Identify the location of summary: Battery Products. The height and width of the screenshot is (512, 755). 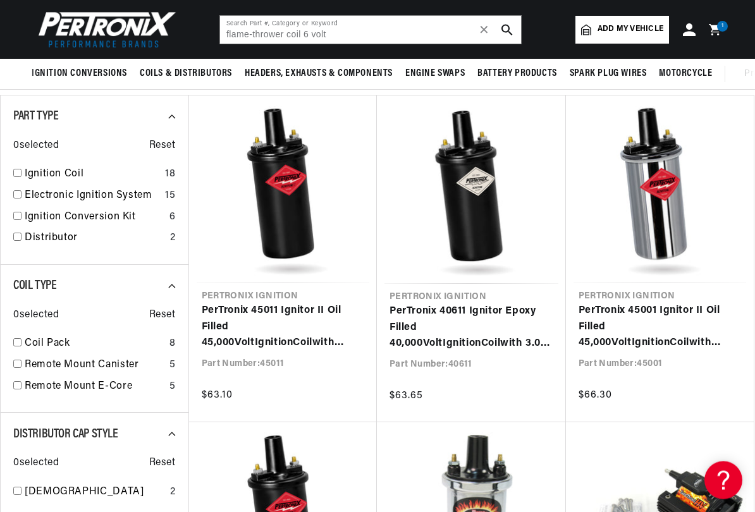
(517, 73).